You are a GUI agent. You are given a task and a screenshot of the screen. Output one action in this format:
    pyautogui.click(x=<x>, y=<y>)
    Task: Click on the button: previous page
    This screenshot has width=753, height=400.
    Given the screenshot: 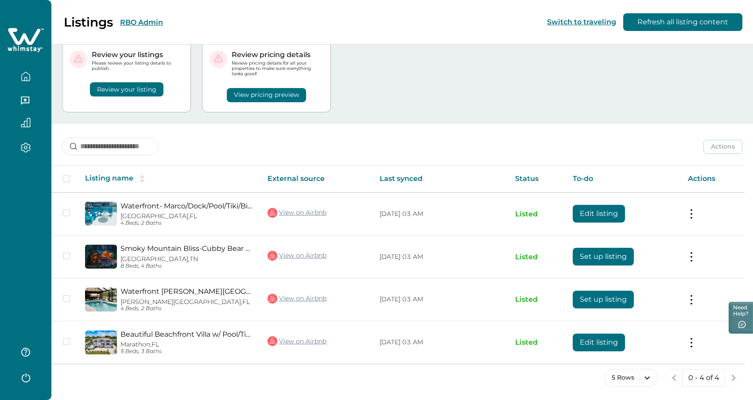 What is the action you would take?
    pyautogui.click(x=674, y=378)
    